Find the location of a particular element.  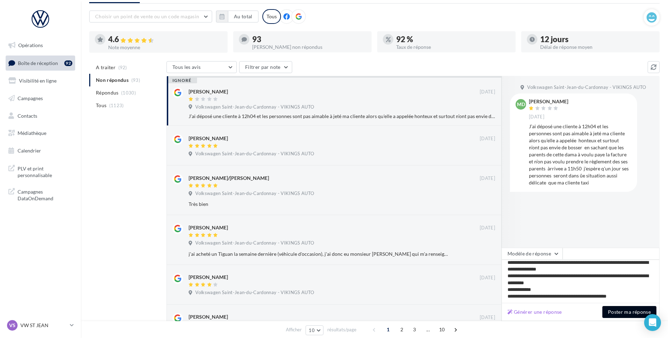

div: Taux de réponse is located at coordinates (453, 47).